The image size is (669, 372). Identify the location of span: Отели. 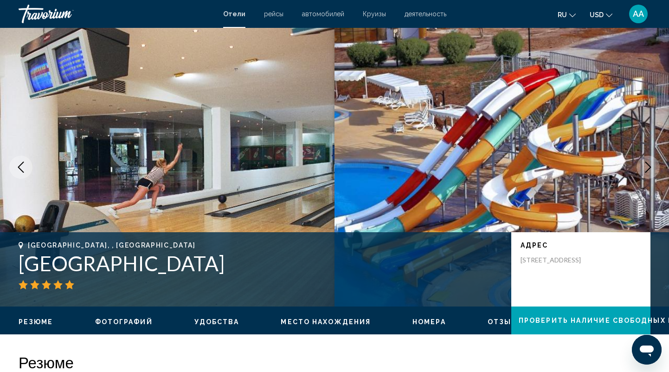
(234, 14).